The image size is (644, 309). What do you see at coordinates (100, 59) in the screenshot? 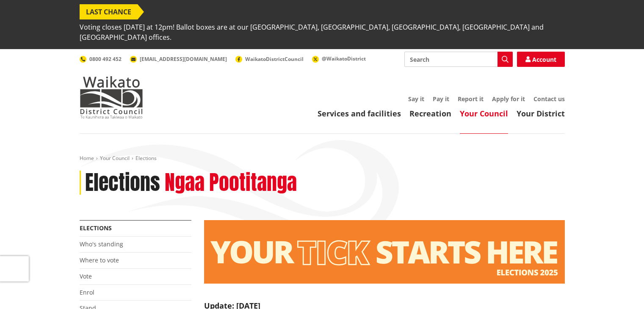
I see `a: 0800 492 452` at bounding box center [100, 59].